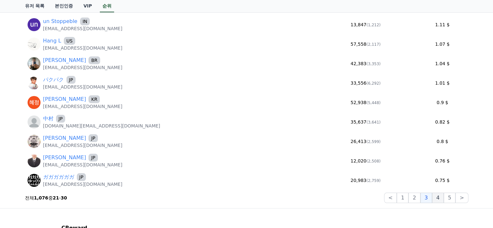 The width and height of the screenshot is (493, 228). Describe the element at coordinates (60, 21) in the screenshot. I see `a: un Stoppeble` at that location.